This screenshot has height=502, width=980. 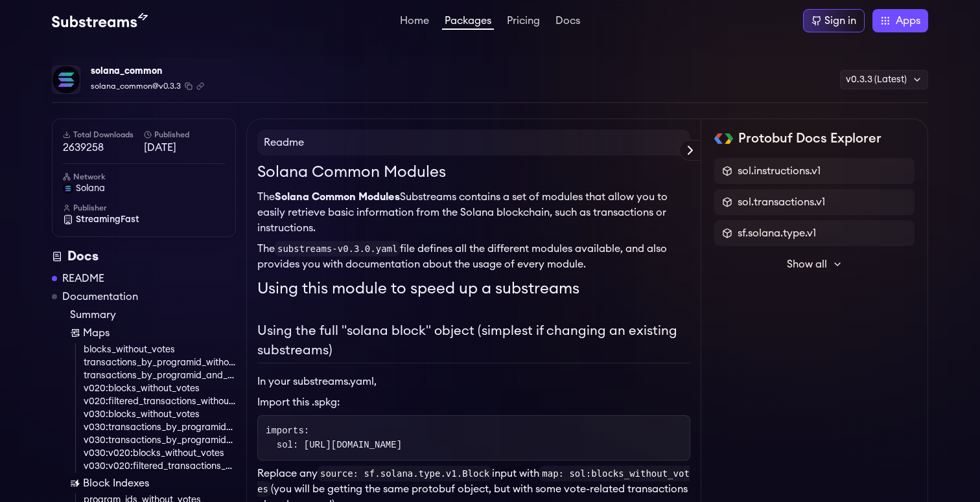 I want to click on img: solana, so click(x=68, y=189).